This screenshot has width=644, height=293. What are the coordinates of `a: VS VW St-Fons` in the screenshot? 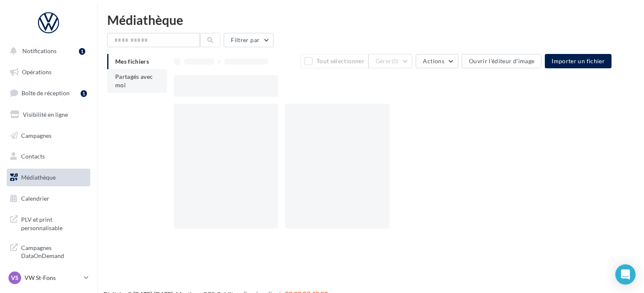 It's located at (48, 278).